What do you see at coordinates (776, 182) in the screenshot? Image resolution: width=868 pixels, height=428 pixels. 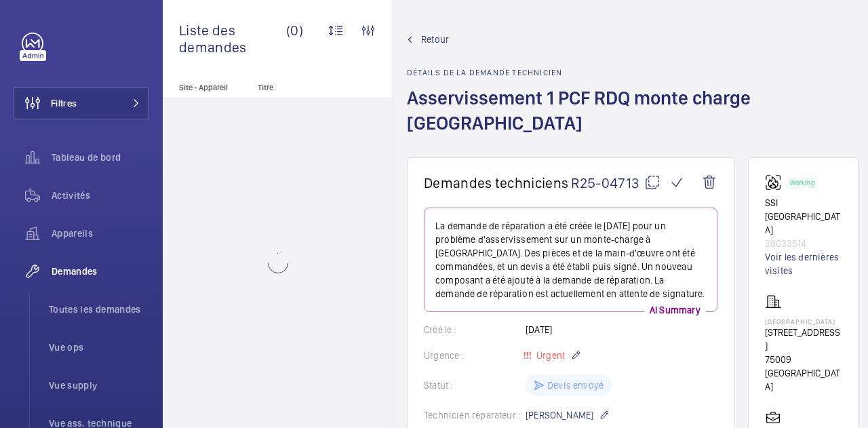 I see `img: fire_alarm.svg` at bounding box center [776, 182].